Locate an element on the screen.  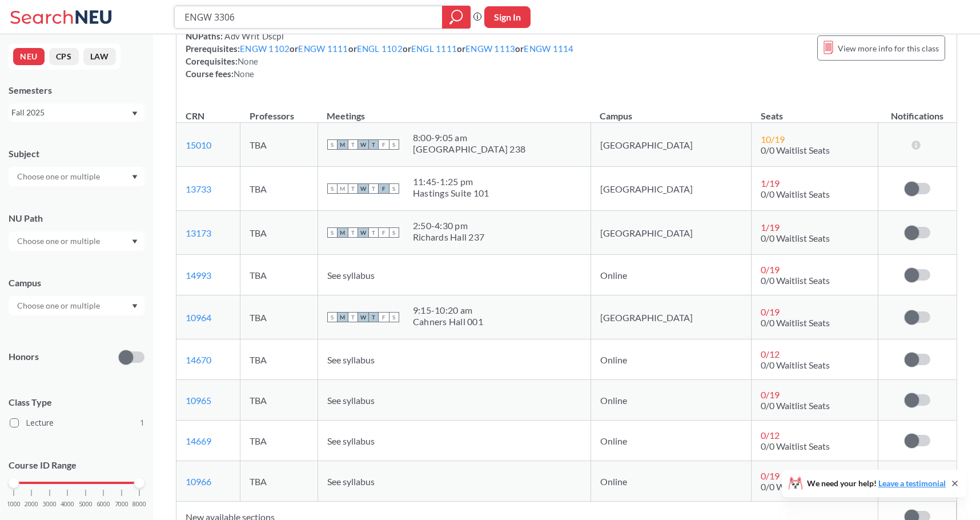
input: Choose one or multiple is located at coordinates (60, 306).